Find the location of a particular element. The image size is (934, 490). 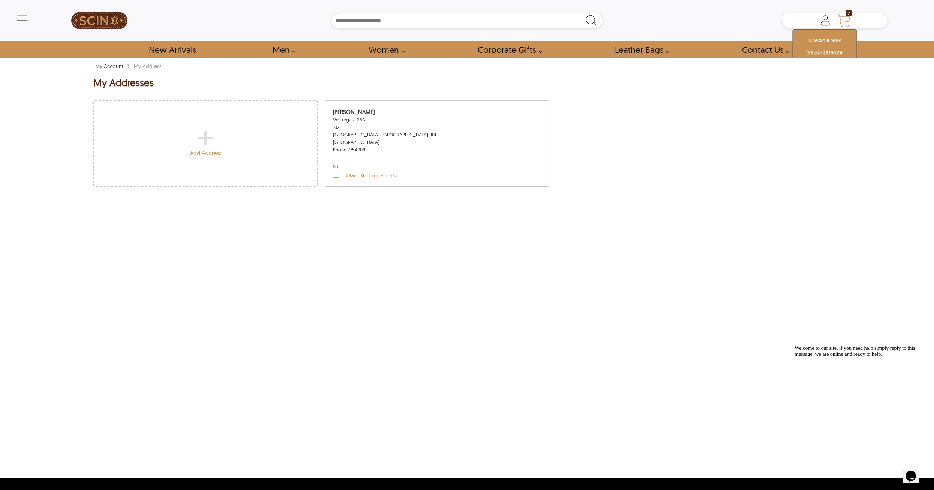

h1: My Addresses is located at coordinates (123, 84).